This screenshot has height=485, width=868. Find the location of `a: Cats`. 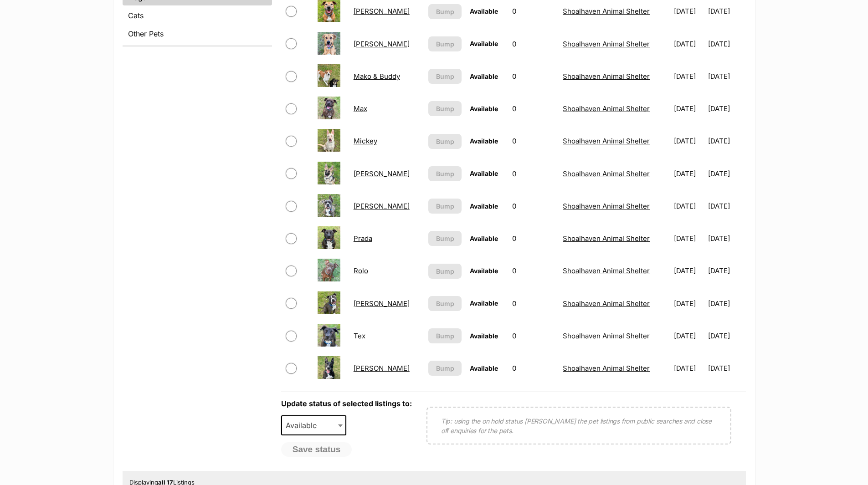

a: Cats is located at coordinates (197, 15).